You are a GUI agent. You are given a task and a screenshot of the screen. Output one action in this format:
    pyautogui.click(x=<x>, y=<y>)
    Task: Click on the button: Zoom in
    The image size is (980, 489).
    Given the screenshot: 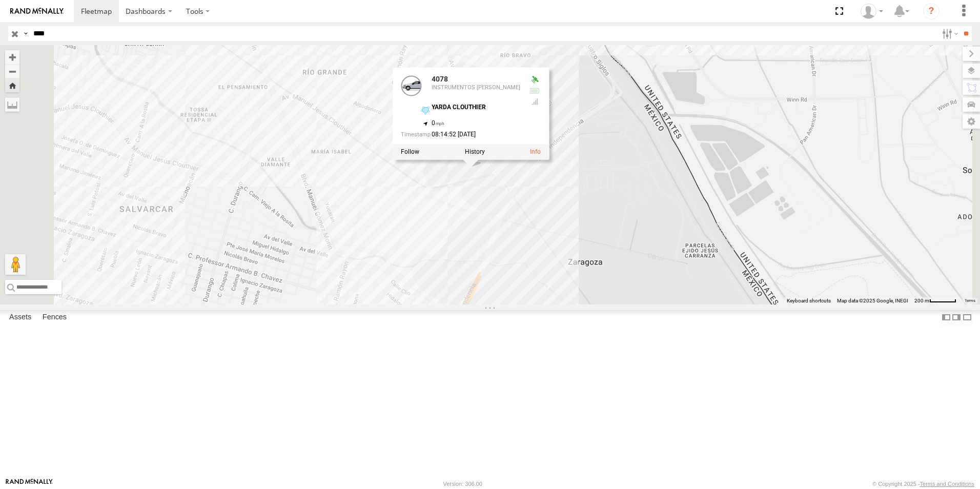 What is the action you would take?
    pyautogui.click(x=12, y=57)
    